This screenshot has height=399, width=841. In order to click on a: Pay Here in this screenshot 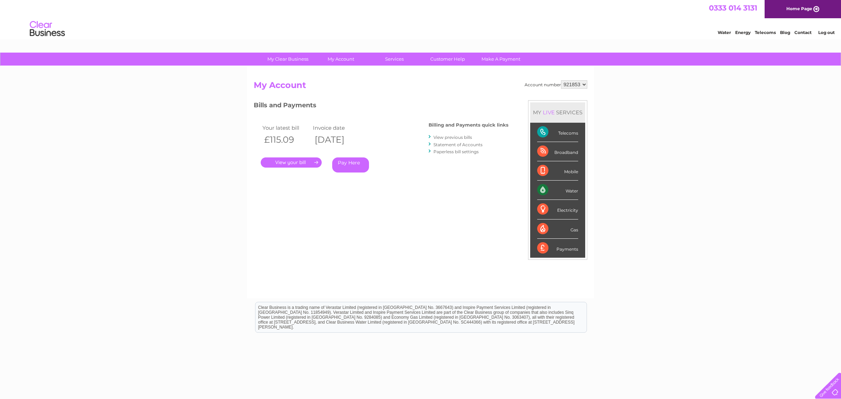, I will do `click(351, 165)`.